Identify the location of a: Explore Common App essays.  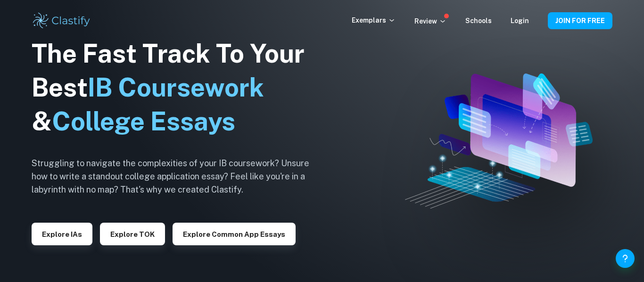
(234, 234).